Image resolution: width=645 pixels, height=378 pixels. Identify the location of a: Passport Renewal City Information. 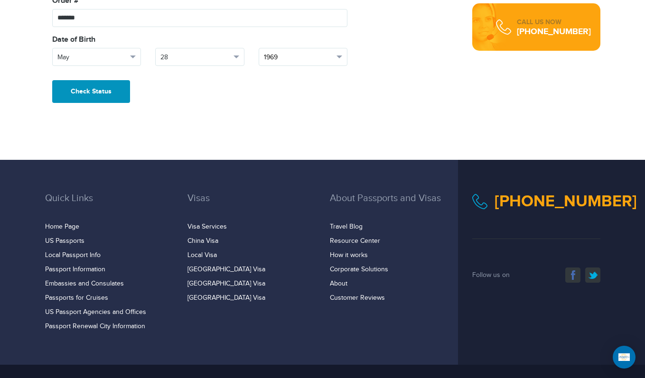
(95, 326).